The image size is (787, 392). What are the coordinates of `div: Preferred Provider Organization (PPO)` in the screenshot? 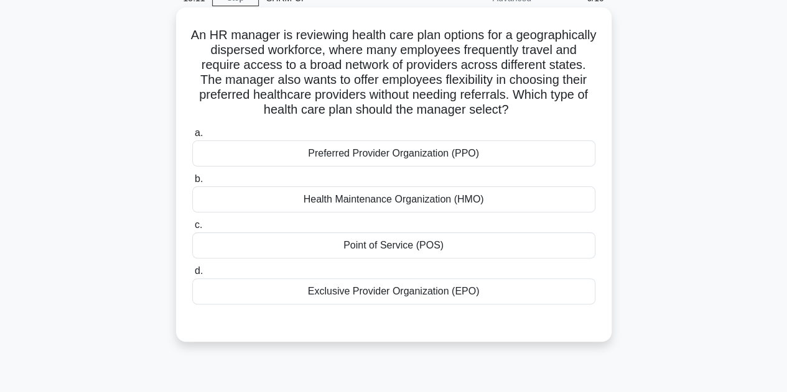 It's located at (394, 154).